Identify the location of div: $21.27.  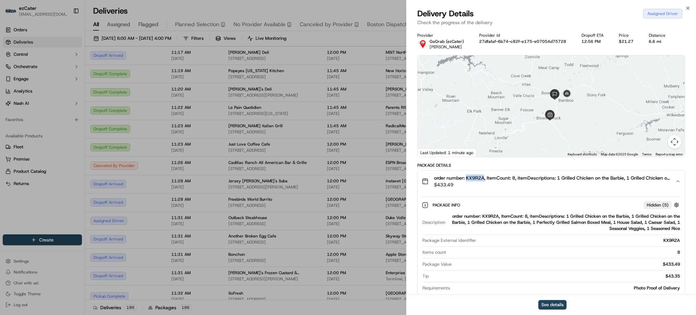
(629, 41).